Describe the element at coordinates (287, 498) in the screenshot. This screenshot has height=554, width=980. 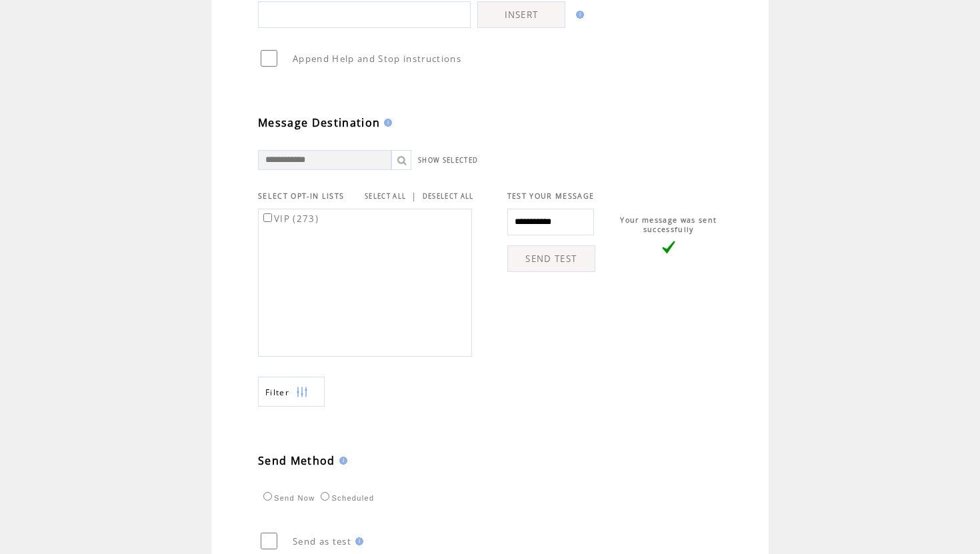
I see `label: Send Now` at that location.